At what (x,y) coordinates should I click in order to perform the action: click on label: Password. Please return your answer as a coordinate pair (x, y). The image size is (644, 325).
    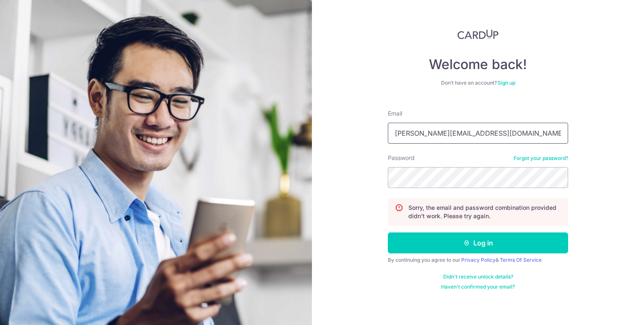
    Looking at the image, I should click on (401, 158).